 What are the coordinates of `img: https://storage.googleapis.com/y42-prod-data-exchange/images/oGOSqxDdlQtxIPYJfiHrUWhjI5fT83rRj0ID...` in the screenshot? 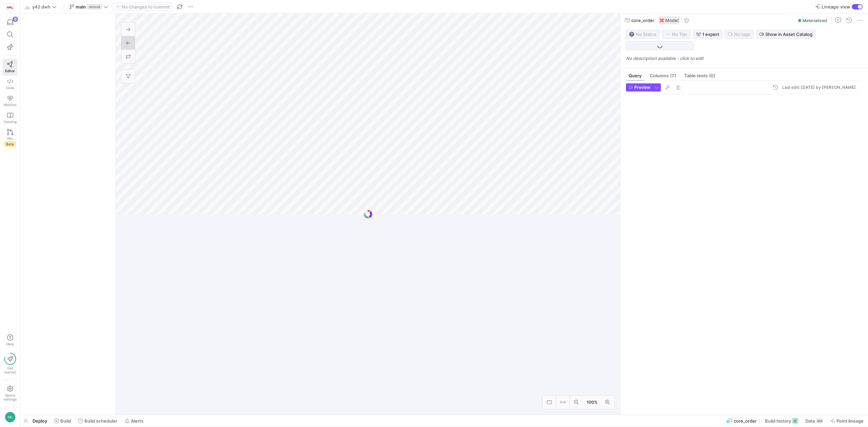 It's located at (10, 7).